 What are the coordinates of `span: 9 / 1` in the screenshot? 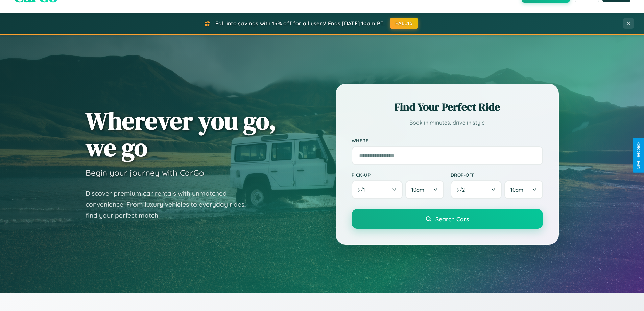 It's located at (363, 189).